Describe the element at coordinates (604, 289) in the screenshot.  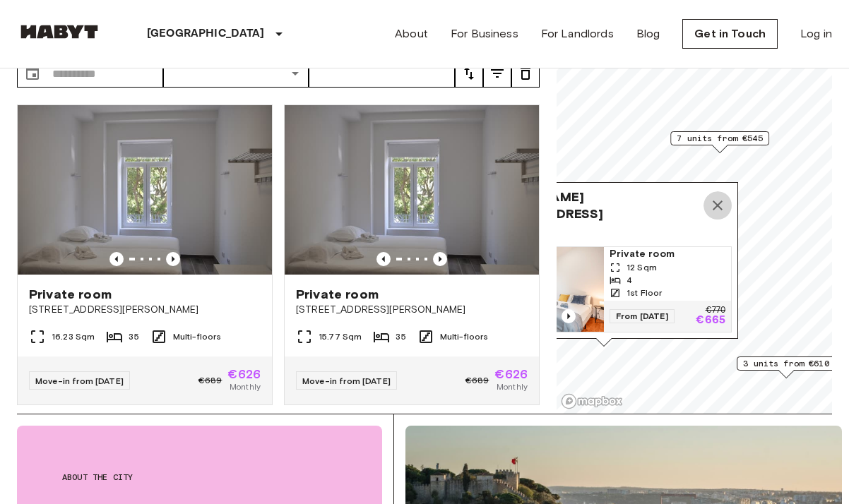
I see `a: Marketing picture of unit PT-17-015-001-002Previous imagePrevious imagePrivate room12 Sqm41st Flo...` at that location.